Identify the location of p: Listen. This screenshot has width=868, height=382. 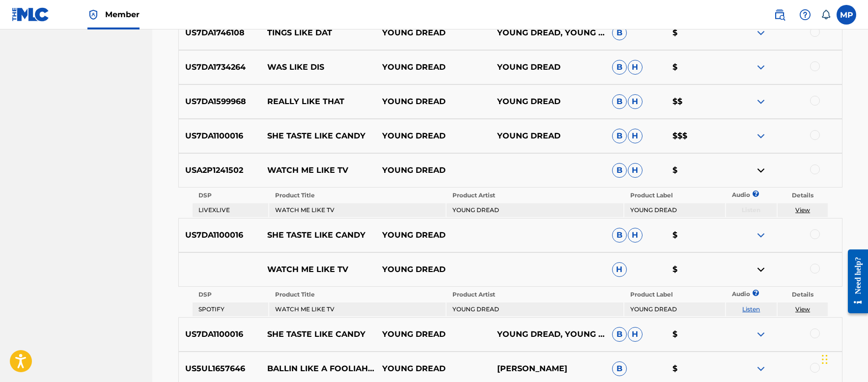
(751, 210).